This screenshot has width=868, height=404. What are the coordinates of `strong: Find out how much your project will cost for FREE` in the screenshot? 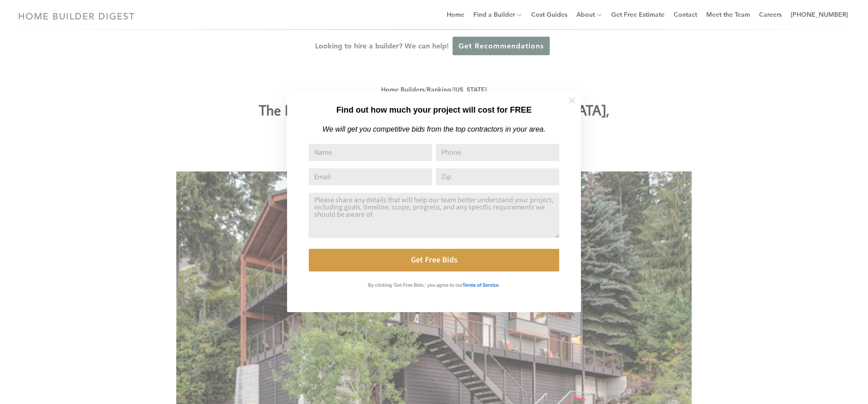 It's located at (434, 110).